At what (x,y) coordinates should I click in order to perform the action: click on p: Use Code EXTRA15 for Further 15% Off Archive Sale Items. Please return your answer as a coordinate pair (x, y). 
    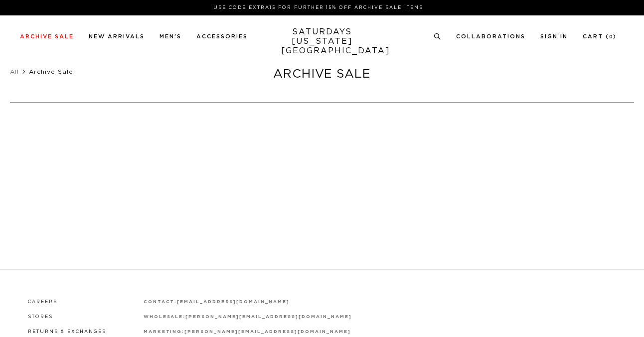
    Looking at the image, I should click on (318, 7).